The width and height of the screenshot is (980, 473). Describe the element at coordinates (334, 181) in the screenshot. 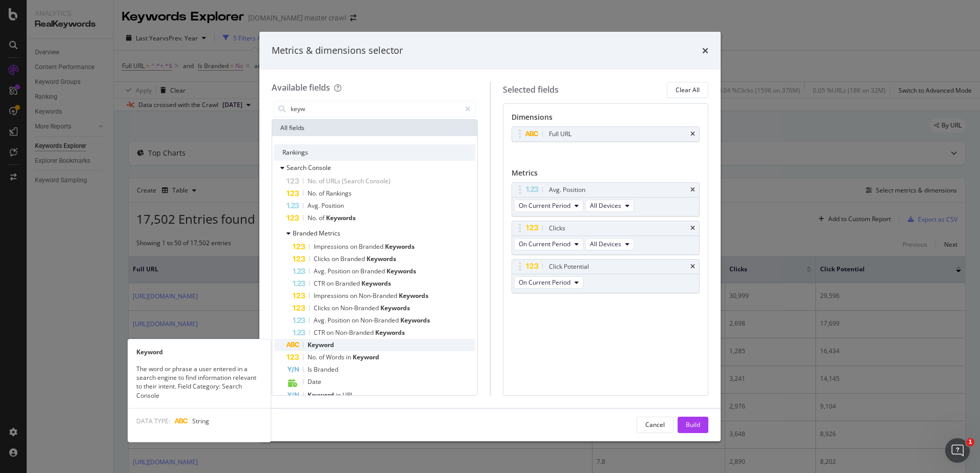

I see `span: URLs` at that location.